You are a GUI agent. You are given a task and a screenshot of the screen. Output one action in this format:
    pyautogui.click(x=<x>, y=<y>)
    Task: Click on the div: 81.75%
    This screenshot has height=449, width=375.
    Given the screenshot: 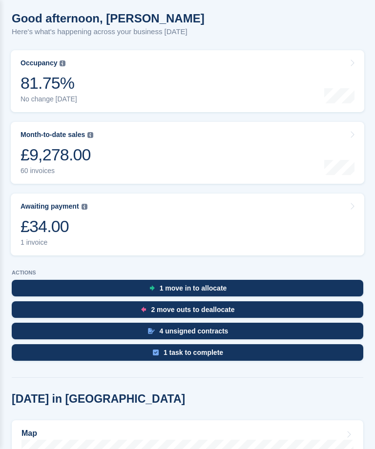 What is the action you would take?
    pyautogui.click(x=49, y=83)
    